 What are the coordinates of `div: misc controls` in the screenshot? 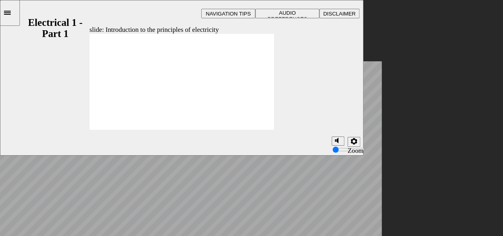 It's located at (344, 142).